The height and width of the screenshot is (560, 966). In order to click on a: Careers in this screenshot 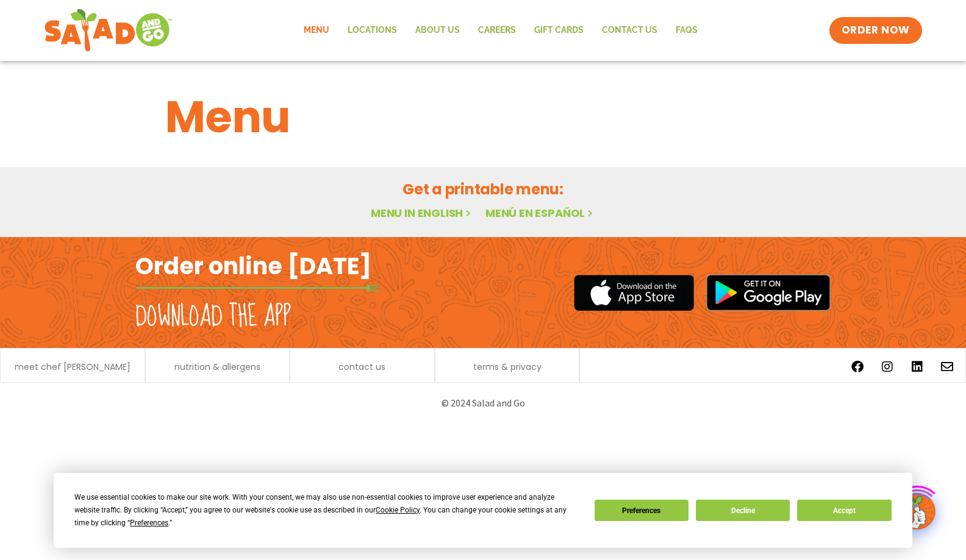, I will do `click(497, 30)`.